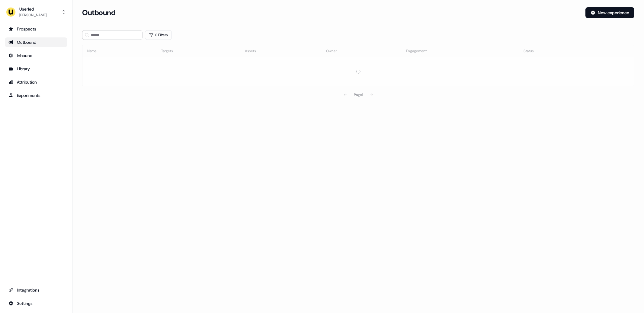  What do you see at coordinates (36, 95) in the screenshot?
I see `div: Experiments` at bounding box center [36, 95].